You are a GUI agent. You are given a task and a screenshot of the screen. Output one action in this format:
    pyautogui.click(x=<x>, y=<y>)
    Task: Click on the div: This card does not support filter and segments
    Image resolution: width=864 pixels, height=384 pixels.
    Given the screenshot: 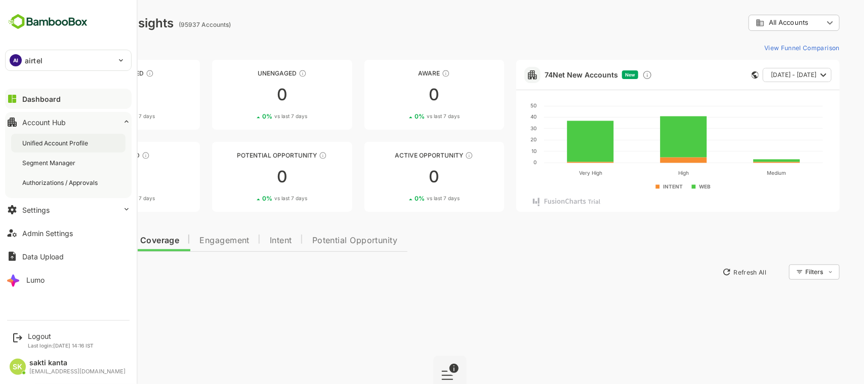 What is the action you would take?
    pyautogui.click(x=720, y=75)
    